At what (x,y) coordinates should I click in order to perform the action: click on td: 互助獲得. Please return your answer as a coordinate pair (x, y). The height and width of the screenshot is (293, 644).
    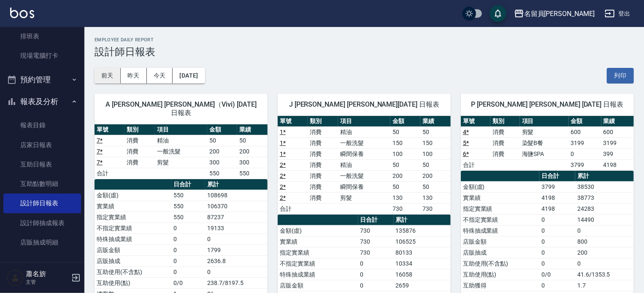
    Looking at the image, I should click on (500, 285).